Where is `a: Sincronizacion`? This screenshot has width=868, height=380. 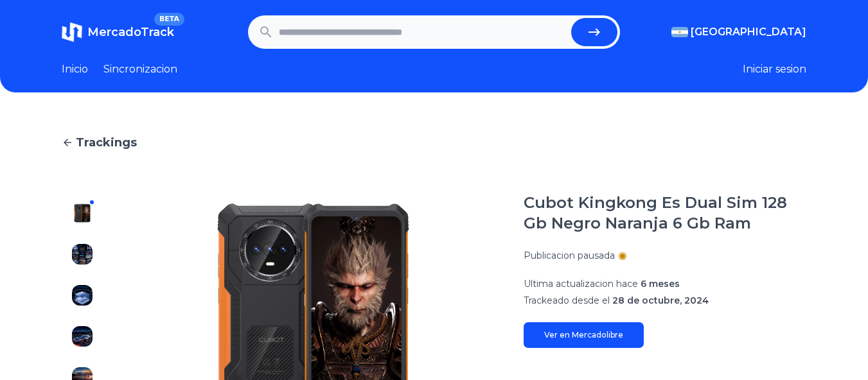 a: Sincronizacion is located at coordinates (140, 69).